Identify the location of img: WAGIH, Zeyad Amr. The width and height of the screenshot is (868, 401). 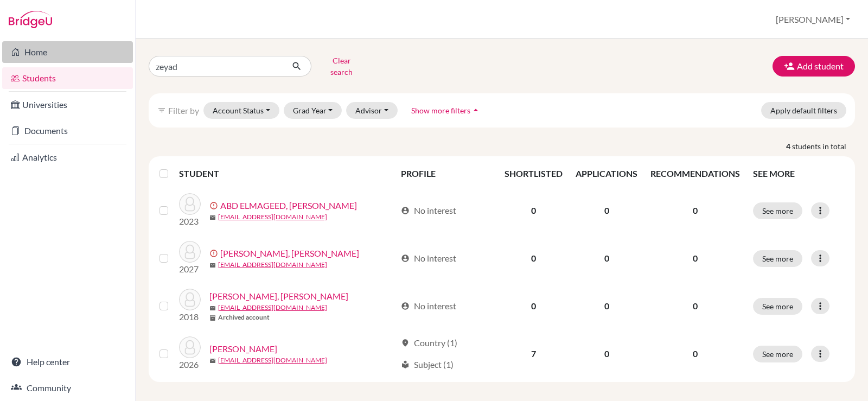
(190, 347).